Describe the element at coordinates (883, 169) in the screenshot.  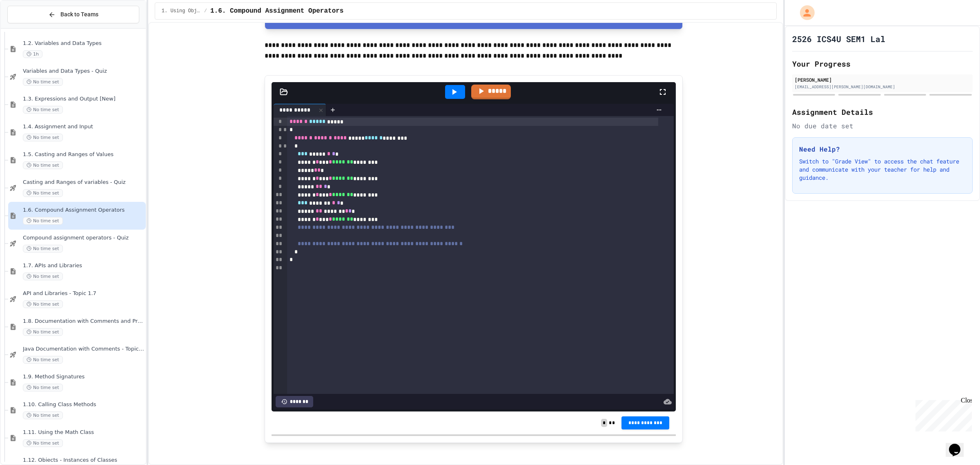
I see `p: Switch to "Grade View" to access the chat feature and communicate with your teacher for help and ...` at that location.